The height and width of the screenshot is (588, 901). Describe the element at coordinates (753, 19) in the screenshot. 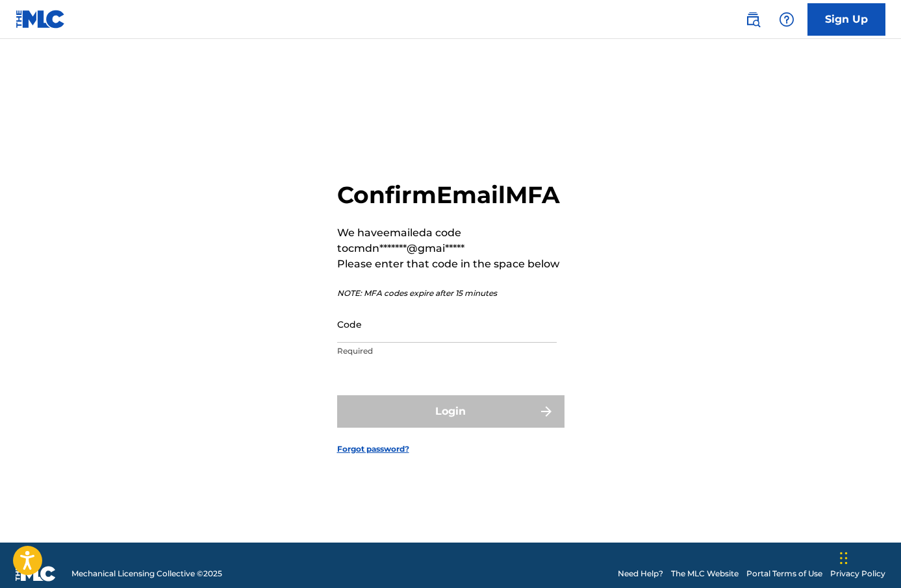

I see `img: search` at that location.